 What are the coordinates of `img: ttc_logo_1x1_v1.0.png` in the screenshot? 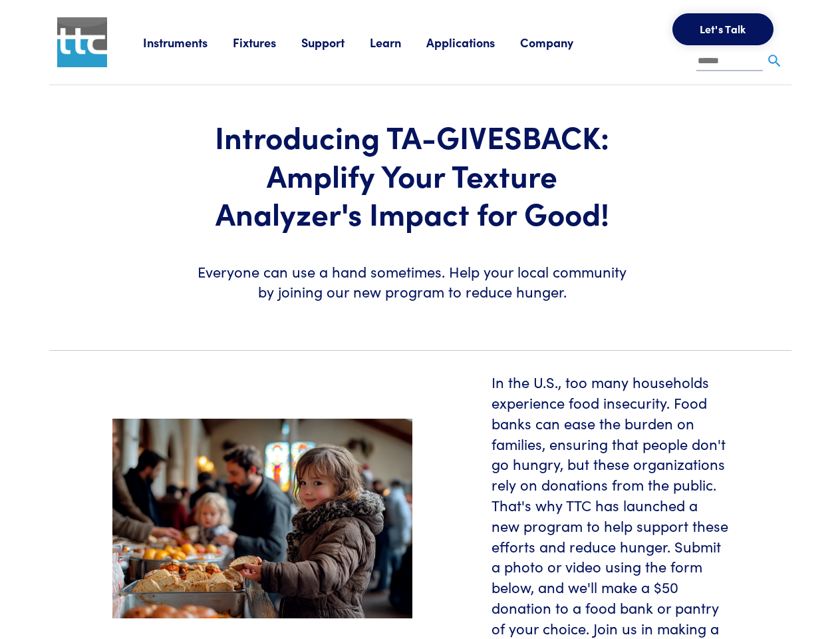 It's located at (82, 42).